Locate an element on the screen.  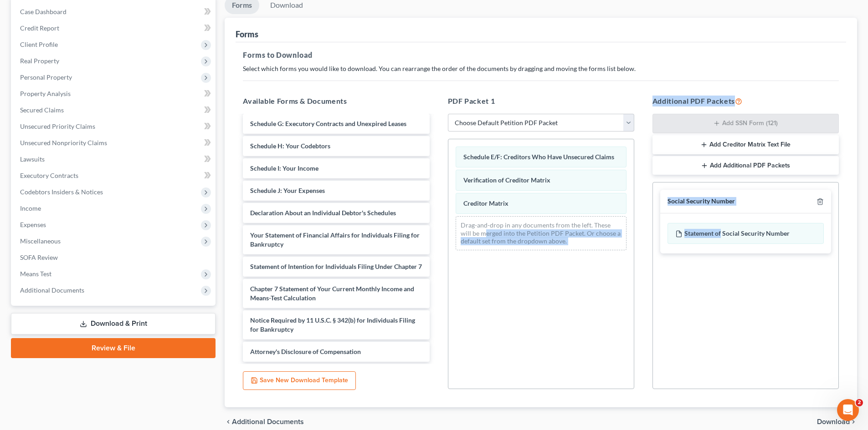
h5: Available Forms & Documents is located at coordinates (336, 101).